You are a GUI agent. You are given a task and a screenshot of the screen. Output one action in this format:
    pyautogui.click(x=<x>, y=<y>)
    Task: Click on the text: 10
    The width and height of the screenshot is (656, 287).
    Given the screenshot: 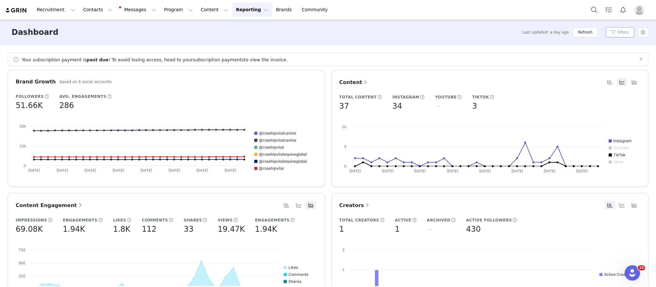 What is the action you would take?
    pyautogui.click(x=344, y=127)
    